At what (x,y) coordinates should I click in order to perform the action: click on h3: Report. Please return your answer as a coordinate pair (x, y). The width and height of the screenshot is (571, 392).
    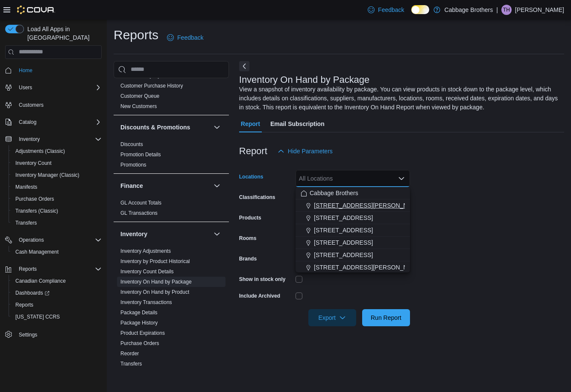
    Looking at the image, I should click on (253, 151).